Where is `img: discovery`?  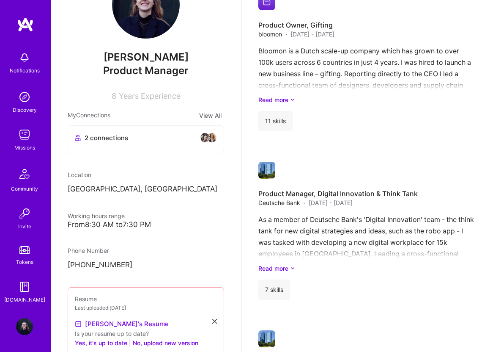 img: discovery is located at coordinates (25, 97).